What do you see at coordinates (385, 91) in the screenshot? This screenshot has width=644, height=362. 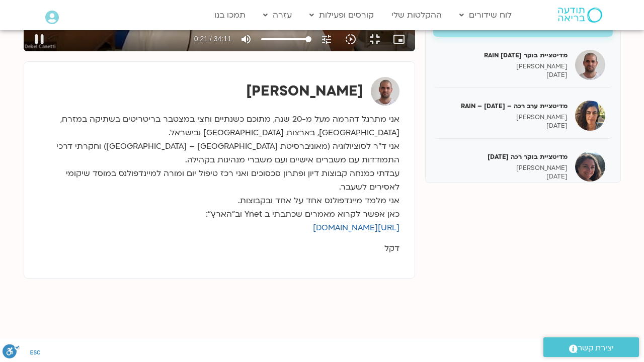 I see `img: דקל קנטי` at bounding box center [385, 91].